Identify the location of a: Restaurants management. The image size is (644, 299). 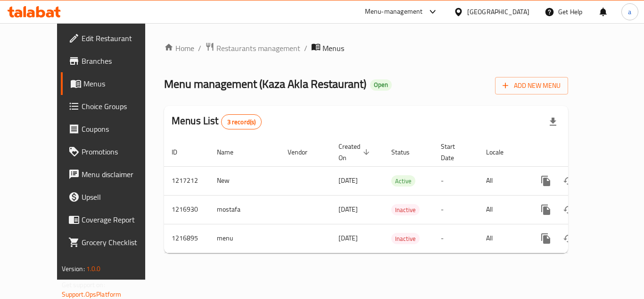
(253, 48).